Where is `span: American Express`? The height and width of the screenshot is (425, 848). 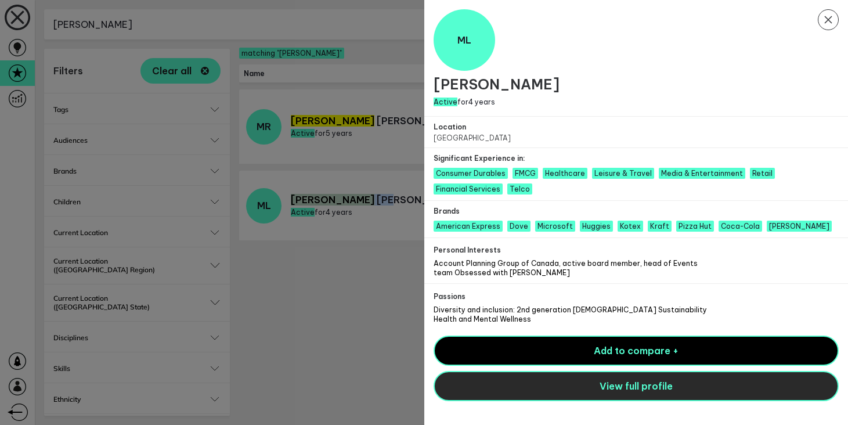 span: American Express is located at coordinates (468, 226).